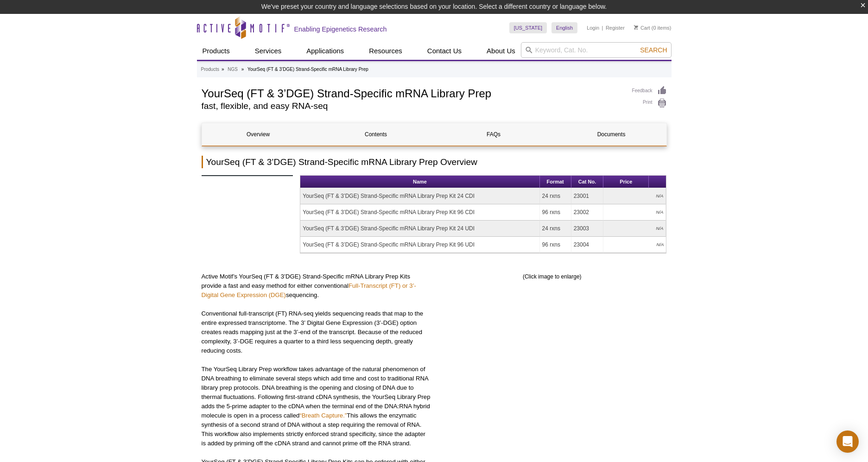 This screenshot has width=868, height=462. I want to click on a: Resources, so click(385, 51).